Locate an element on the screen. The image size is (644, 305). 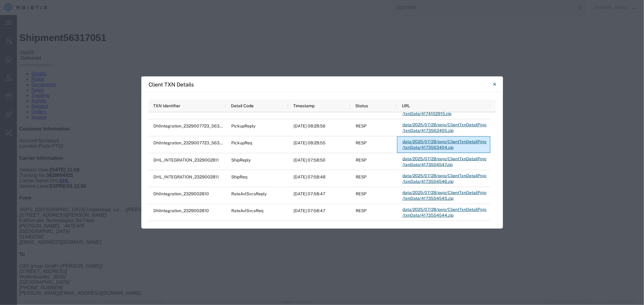
span: Timestamp is located at coordinates (303, 106).